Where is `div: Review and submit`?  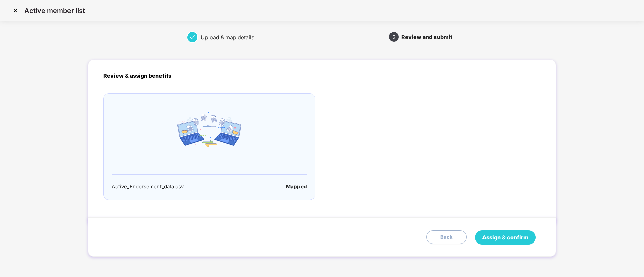
div: Review and submit is located at coordinates (427, 37).